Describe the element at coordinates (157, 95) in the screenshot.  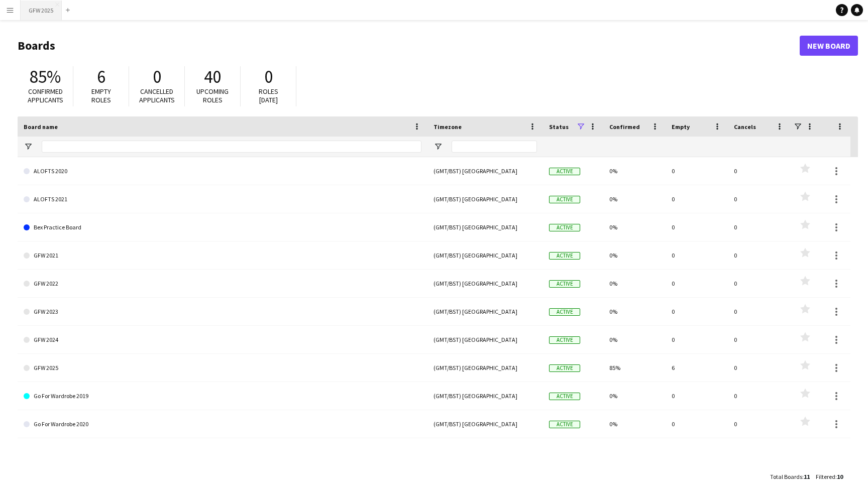
I see `span: Cancelled applicants` at that location.